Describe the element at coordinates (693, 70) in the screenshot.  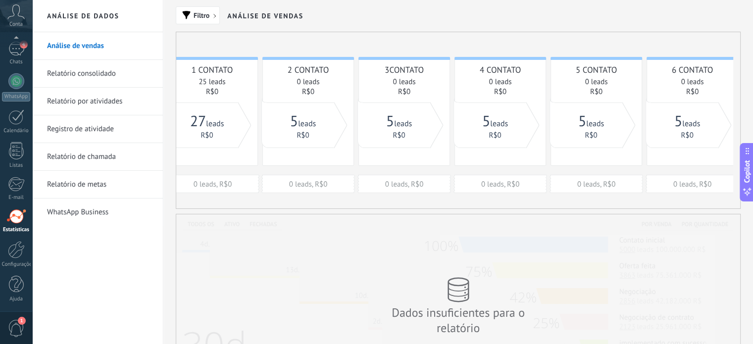
I see `div: 6 CONTATO` at that location.